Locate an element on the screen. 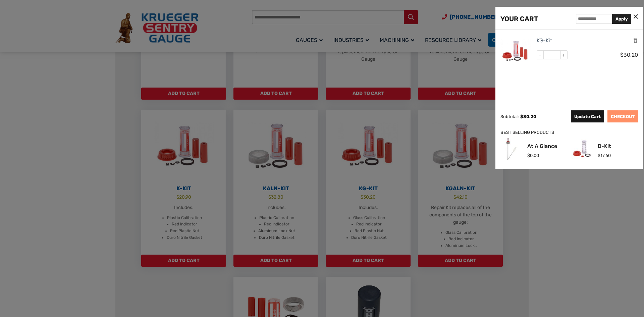  img: D-Kit is located at coordinates (581, 148).